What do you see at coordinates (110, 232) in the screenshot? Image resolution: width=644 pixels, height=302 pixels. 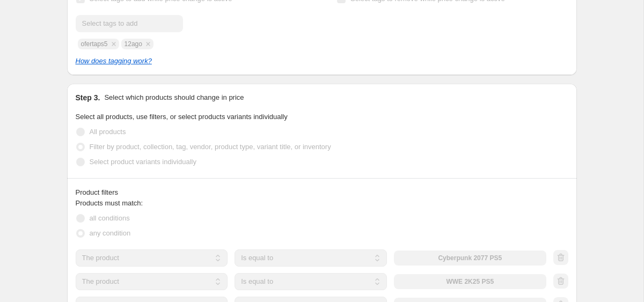 I see `span: any condition` at bounding box center [110, 232].